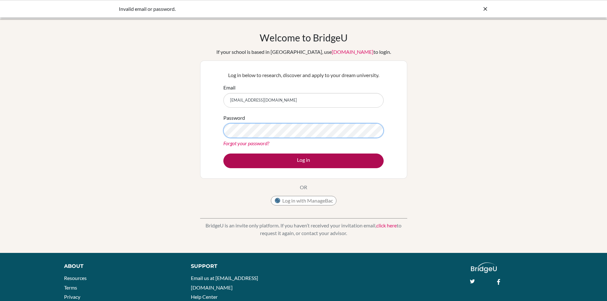 This screenshot has width=607, height=301. Describe the element at coordinates (120, 266) in the screenshot. I see `div: About` at that location.